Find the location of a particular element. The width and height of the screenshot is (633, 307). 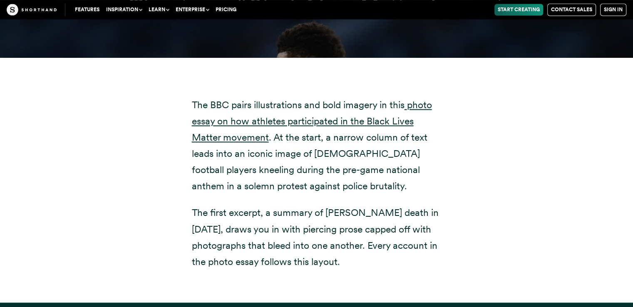

button: Inspiration is located at coordinates (124, 10).